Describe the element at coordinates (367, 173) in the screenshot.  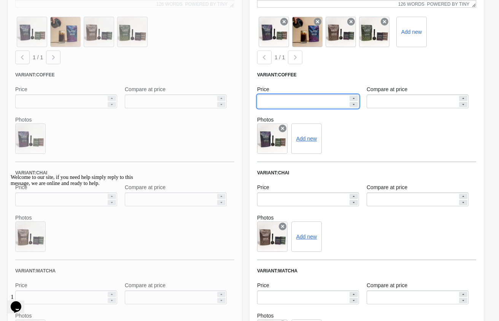
I see `div: Variant: Chai` at that location.